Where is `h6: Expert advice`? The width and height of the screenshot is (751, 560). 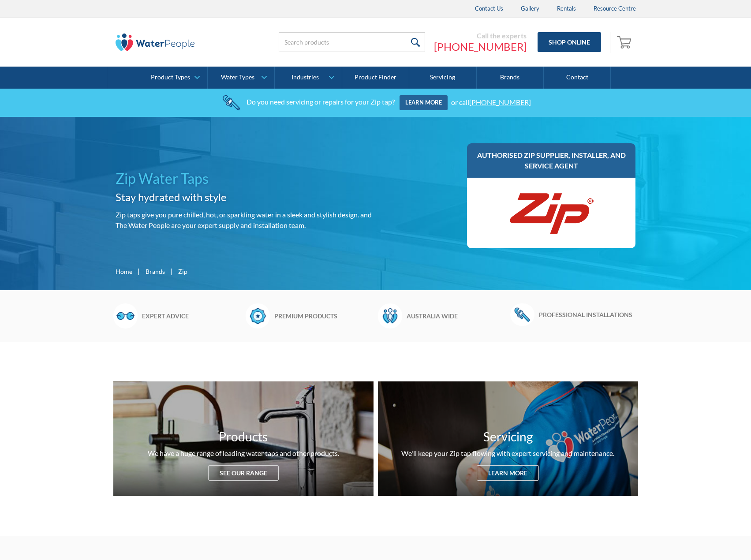
h6: Expert advice is located at coordinates (191, 316).